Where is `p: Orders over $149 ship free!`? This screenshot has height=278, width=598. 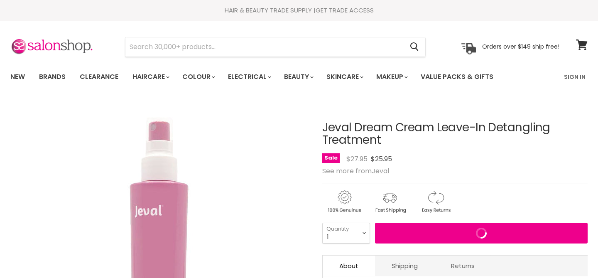
p: Orders over $149 ship free! is located at coordinates (520, 46).